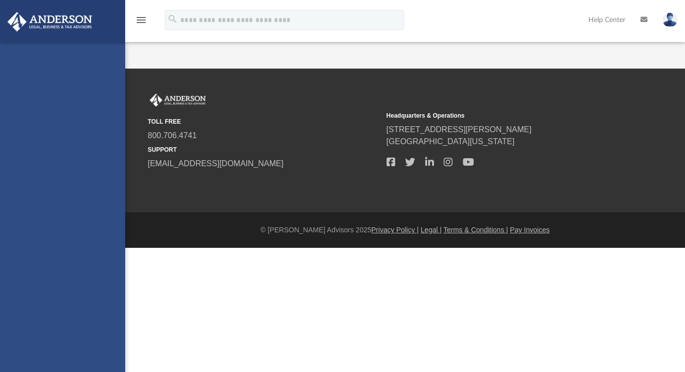  Describe the element at coordinates (431, 230) in the screenshot. I see `a: Legal |` at that location.